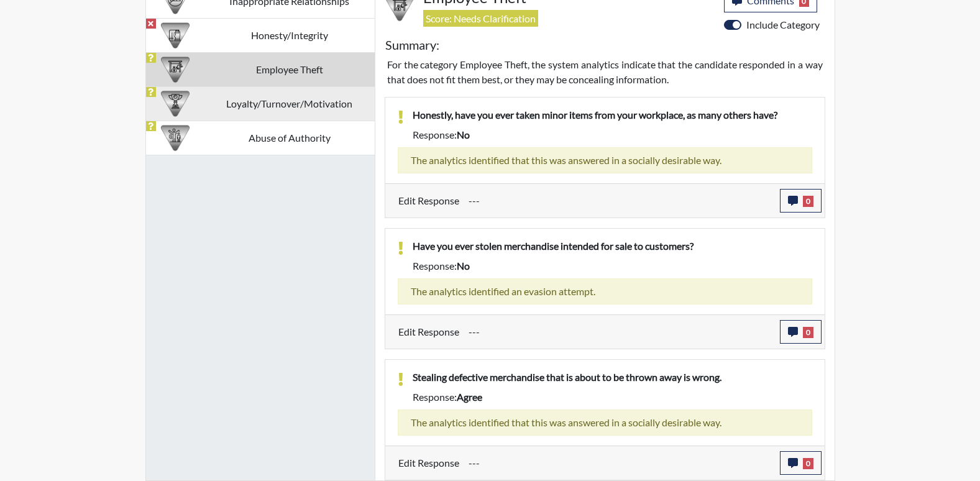 The image size is (980, 481). Describe the element at coordinates (604, 72) in the screenshot. I see `p: For the category Employee Theft, the system analytics indicate that the candidate responded in a ...` at that location.